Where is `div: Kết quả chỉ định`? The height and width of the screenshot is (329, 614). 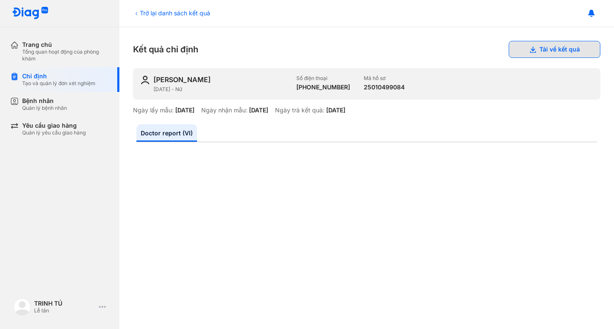 div: Kết quả chỉ định is located at coordinates (367, 49).